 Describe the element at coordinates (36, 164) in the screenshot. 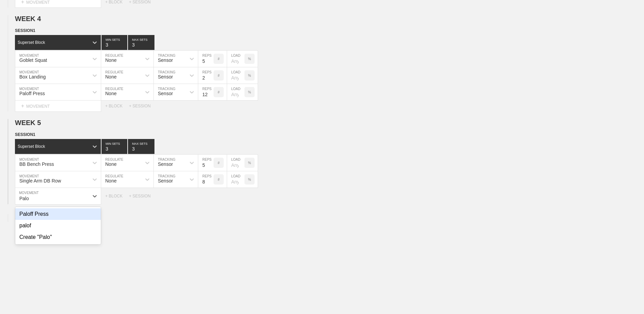

I see `div: BB Bench Press` at that location.